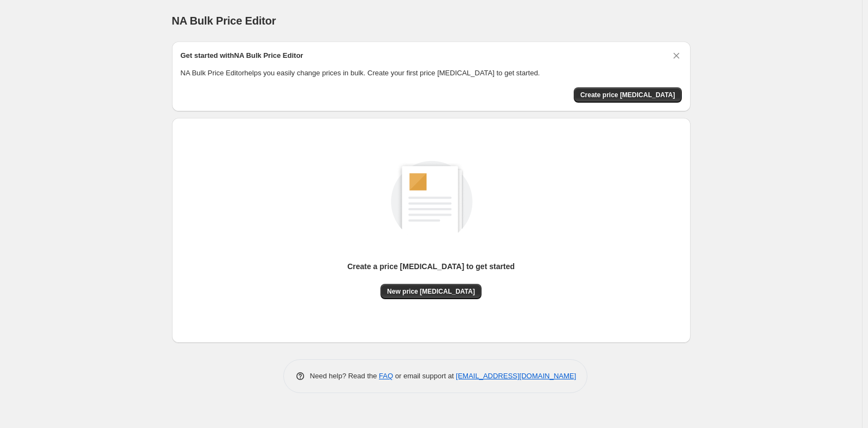 This screenshot has height=428, width=868. I want to click on span: or email support at, so click(424, 376).